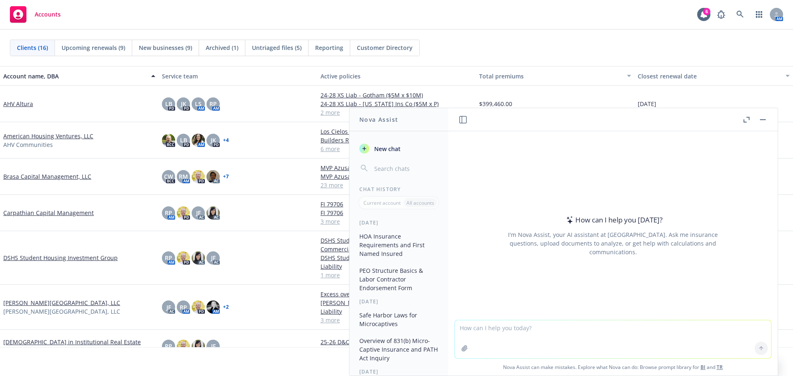  Describe the element at coordinates (719, 367) in the screenshot. I see `a: TR` at that location.